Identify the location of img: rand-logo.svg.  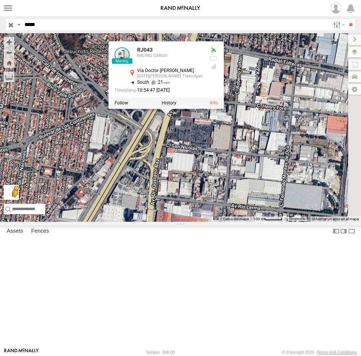
(180, 8).